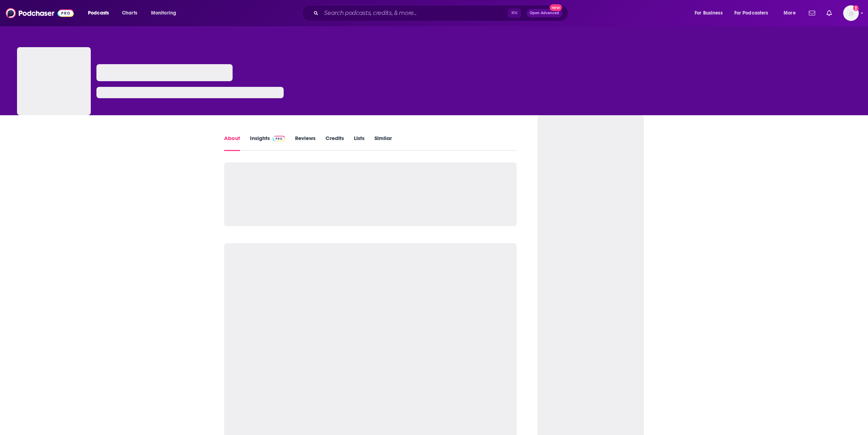 Image resolution: width=868 pixels, height=435 pixels. Describe the element at coordinates (383, 143) in the screenshot. I see `a: Similar` at that location.